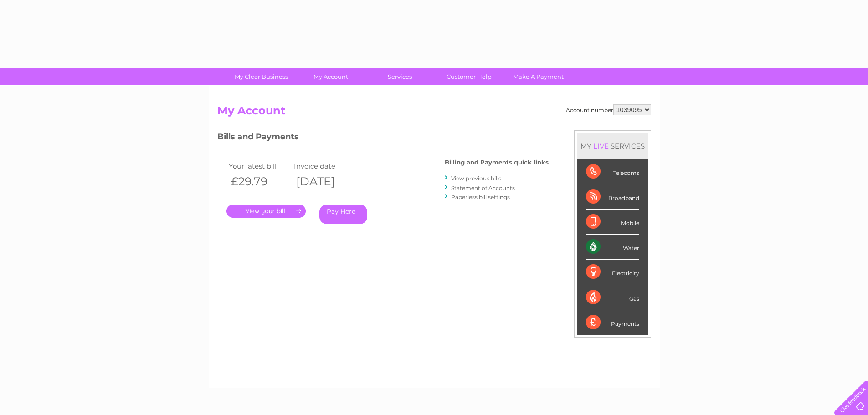 The image size is (868, 415). I want to click on div: MY SERVICES, so click(613, 146).